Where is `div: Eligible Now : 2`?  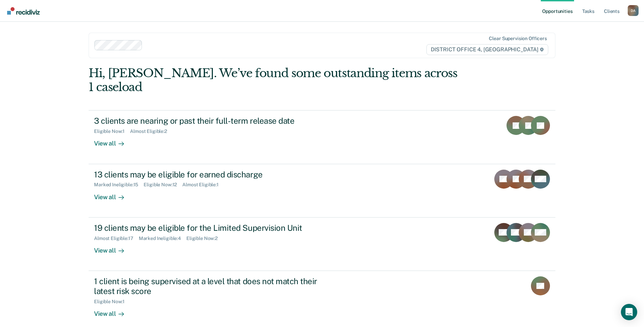 div: Eligible Now : 2 is located at coordinates (204, 238).